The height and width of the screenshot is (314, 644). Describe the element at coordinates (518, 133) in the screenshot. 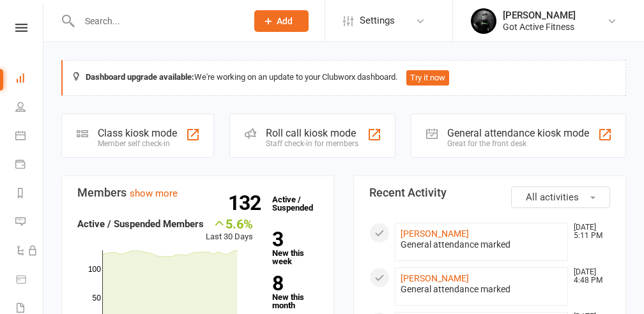

I see `div: General attendance kiosk mode` at that location.